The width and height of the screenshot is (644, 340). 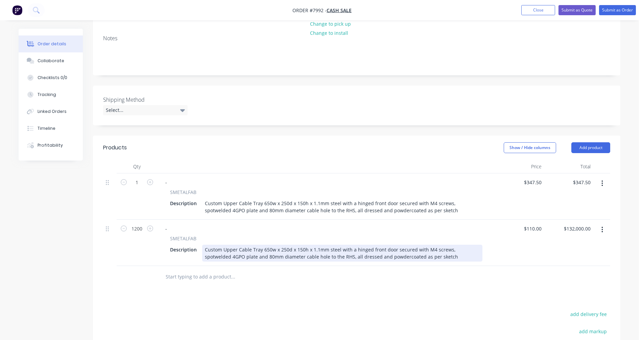 I want to click on label: Shipping Method, so click(x=146, y=100).